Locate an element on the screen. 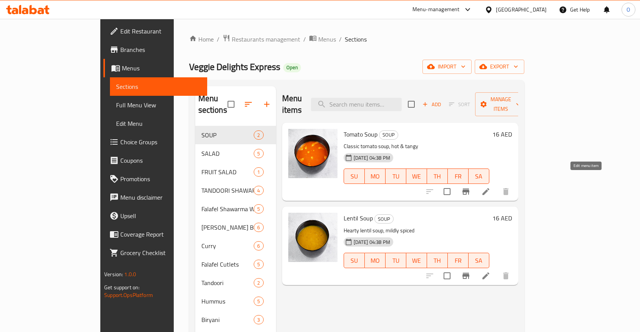 Image resolution: width=640 pixels, height=332 pixels. button: FR is located at coordinates (458, 260).